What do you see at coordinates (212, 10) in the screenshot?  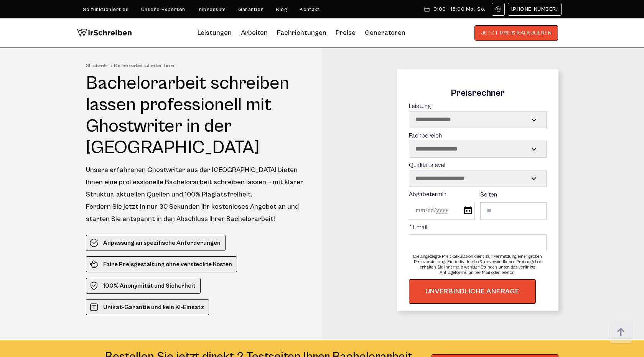 I see `a: Impressum` at bounding box center [212, 10].